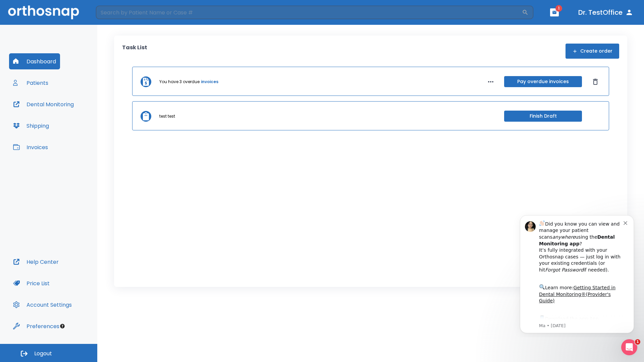 The height and width of the screenshot is (362, 644). I want to click on button: Help Center, so click(36, 261).